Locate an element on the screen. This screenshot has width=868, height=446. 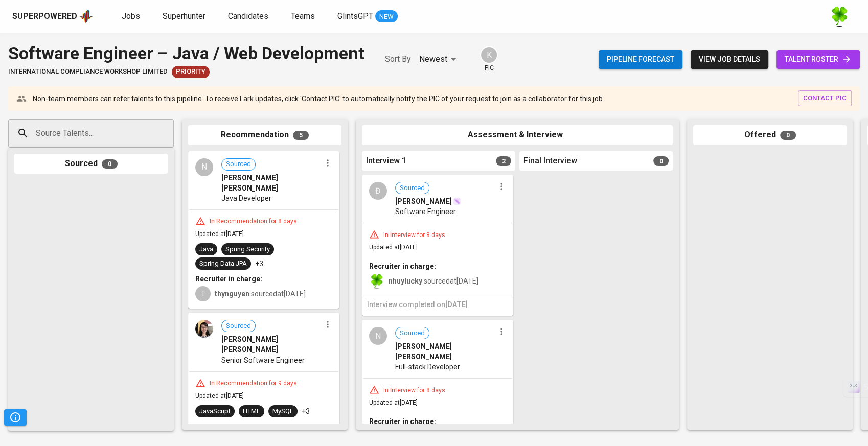
span: Senior Software Engineer is located at coordinates (263, 361).